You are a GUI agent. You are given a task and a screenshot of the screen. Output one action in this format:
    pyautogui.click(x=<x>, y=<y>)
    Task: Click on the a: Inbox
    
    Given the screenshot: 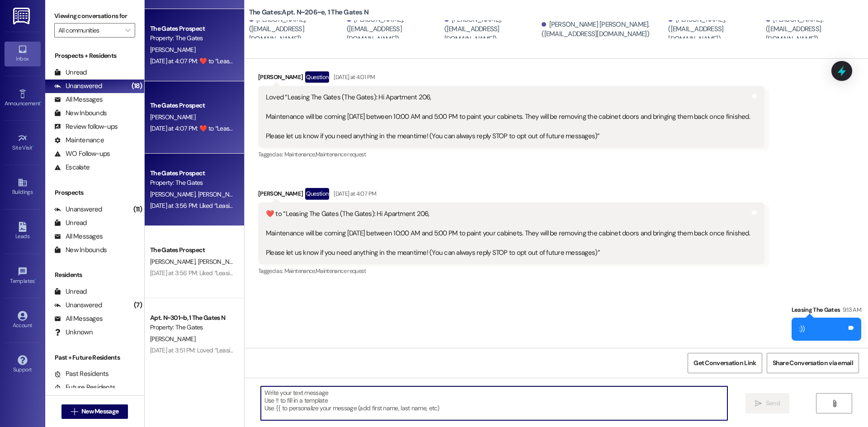 What is the action you would take?
    pyautogui.click(x=23, y=54)
    